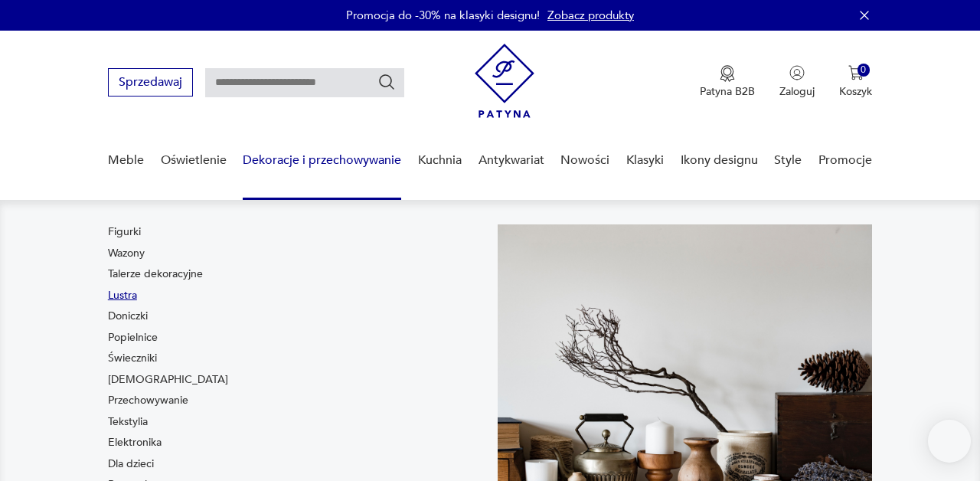  Describe the element at coordinates (728, 82) in the screenshot. I see `a: Ikona medaluPatyna B2B` at that location.